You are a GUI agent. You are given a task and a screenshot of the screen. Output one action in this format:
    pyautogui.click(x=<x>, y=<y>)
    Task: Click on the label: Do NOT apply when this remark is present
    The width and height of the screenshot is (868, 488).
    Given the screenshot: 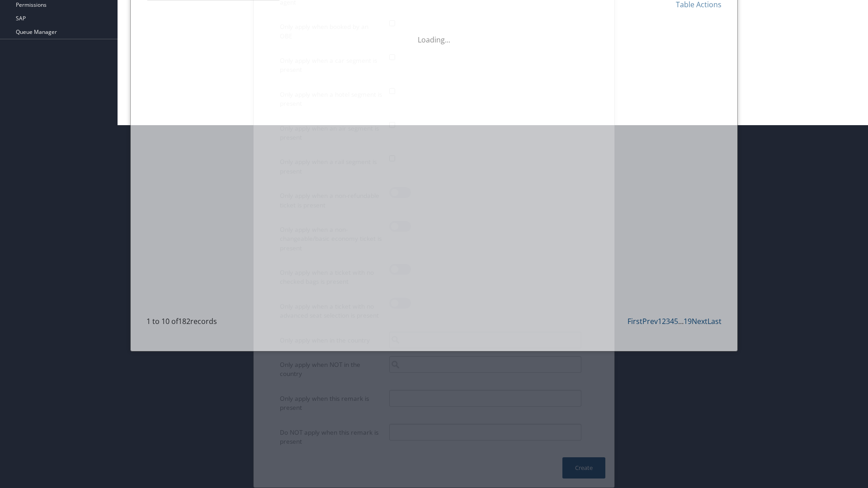 What is the action you would take?
    pyautogui.click(x=331, y=437)
    